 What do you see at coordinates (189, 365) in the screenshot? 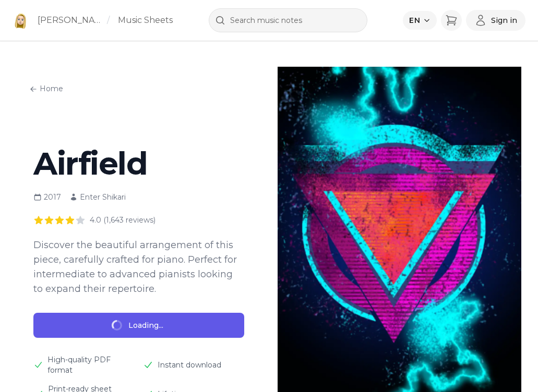
I see `span: Instant download` at bounding box center [189, 365].